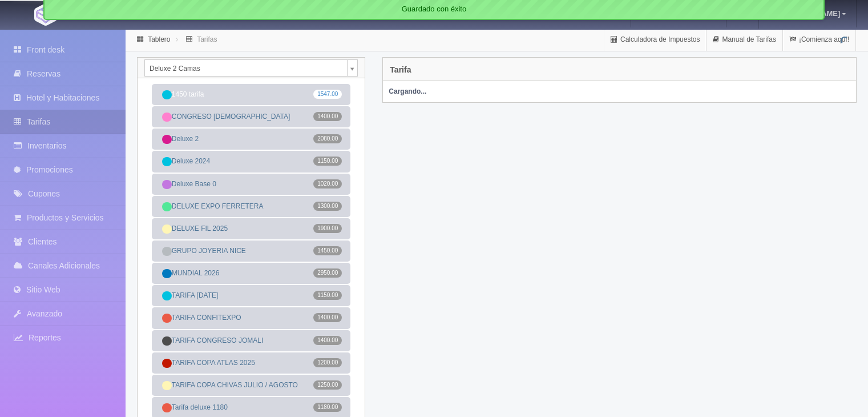  What do you see at coordinates (158, 40) in the screenshot?
I see `a: Tablero` at bounding box center [158, 40].